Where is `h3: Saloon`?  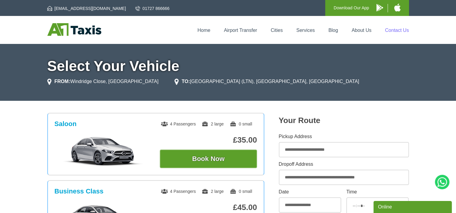 h3: Saloon is located at coordinates (65, 124).